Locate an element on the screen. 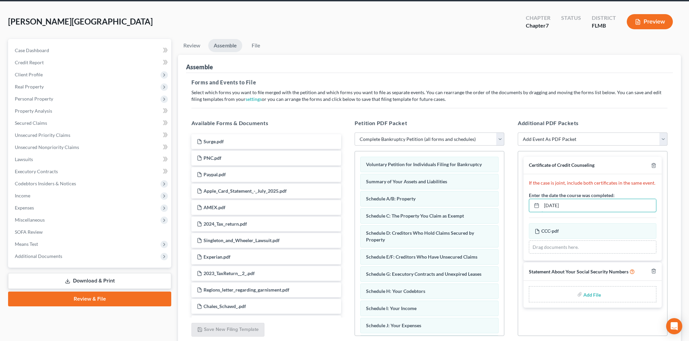  span: 2023_TaxReturn__2_.pdf is located at coordinates (229, 273).